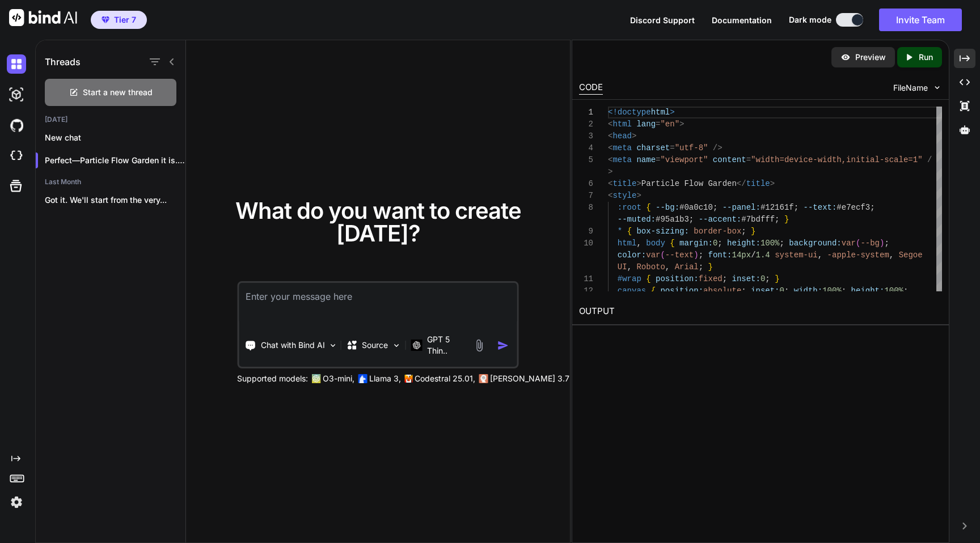 The height and width of the screenshot is (543, 980). What do you see at coordinates (679, 255) in the screenshot?
I see `span: --text` at bounding box center [679, 255].